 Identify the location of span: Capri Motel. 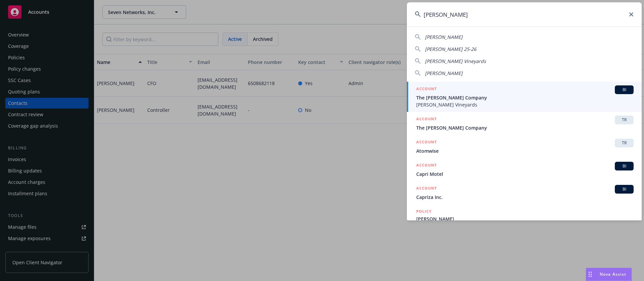
(525, 173).